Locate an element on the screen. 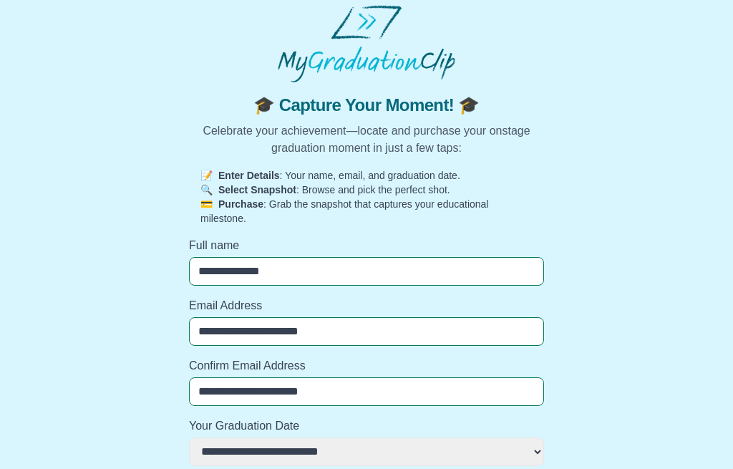 The width and height of the screenshot is (733, 469). strong: Enter Details is located at coordinates (249, 176).